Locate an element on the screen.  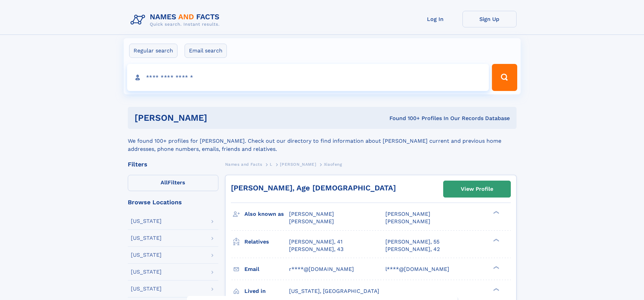
label: Filters is located at coordinates (173, 183).